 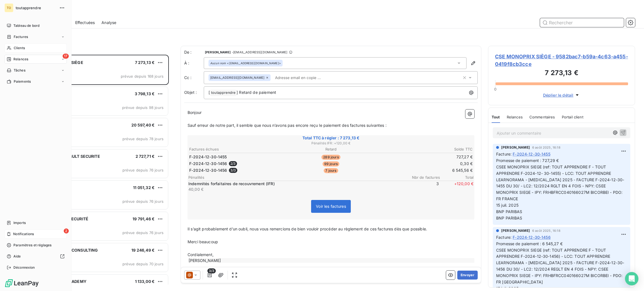 What do you see at coordinates (19, 48) in the screenshot?
I see `span: Clients` at bounding box center [19, 48].